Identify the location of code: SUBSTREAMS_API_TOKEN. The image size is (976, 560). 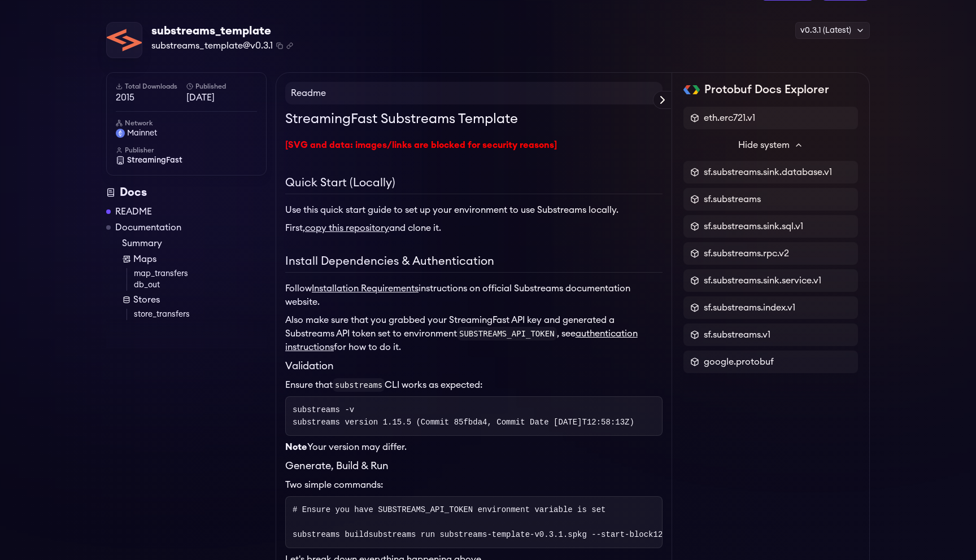
(507, 333).